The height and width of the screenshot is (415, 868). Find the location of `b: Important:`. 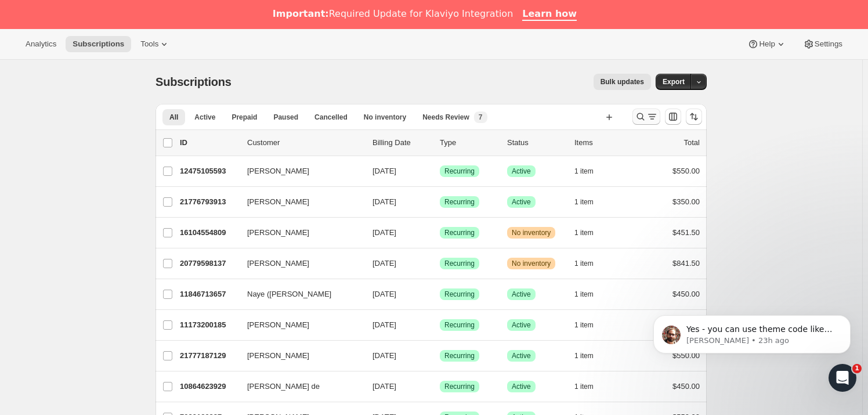

b: Important: is located at coordinates (301, 14).